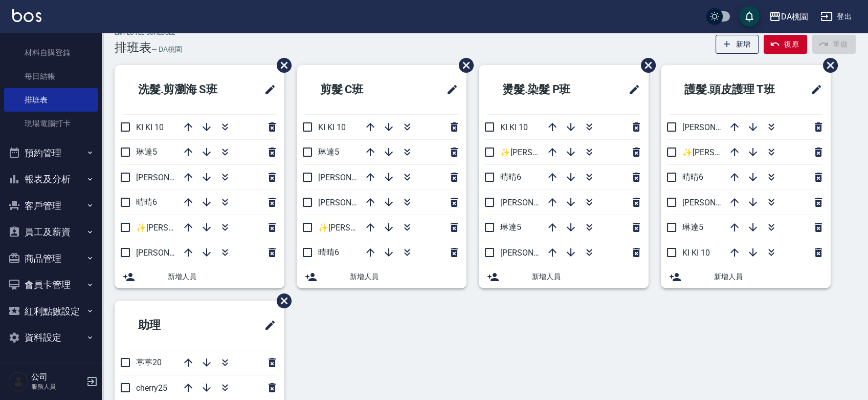  Describe the element at coordinates (57, 377) in the screenshot. I see `h5: 公司` at that location.